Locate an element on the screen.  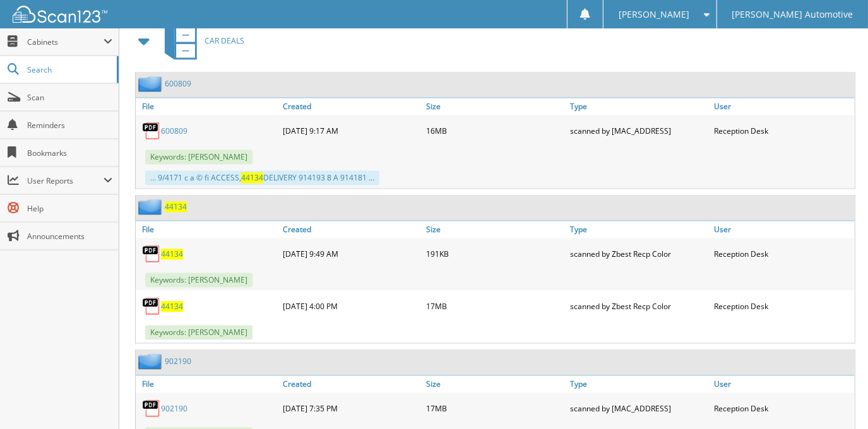
div: ... 9/4171 c a © fi ACCESS, DELIVERY 914193 8 A 914181 ... is located at coordinates (262, 177).